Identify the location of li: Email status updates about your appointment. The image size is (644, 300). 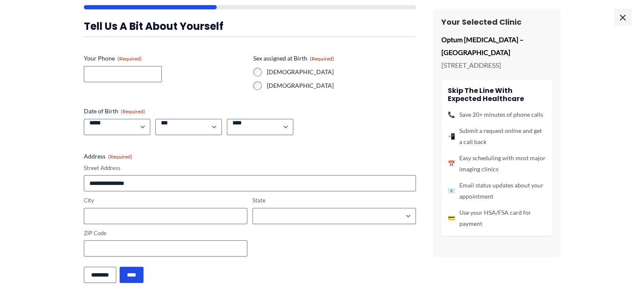
(497, 191).